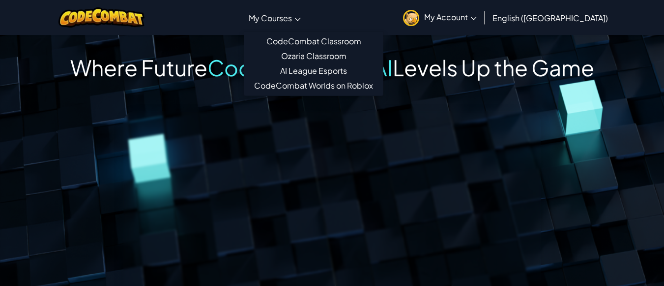  What do you see at coordinates (246, 67) in the screenshot?
I see `span: Coders` at bounding box center [246, 67].